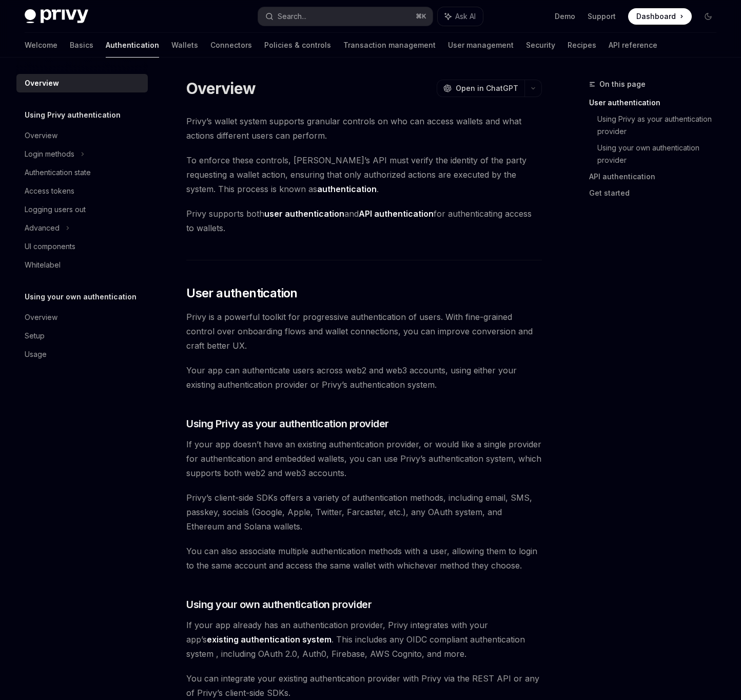  I want to click on a: Authentication, so click(132, 45).